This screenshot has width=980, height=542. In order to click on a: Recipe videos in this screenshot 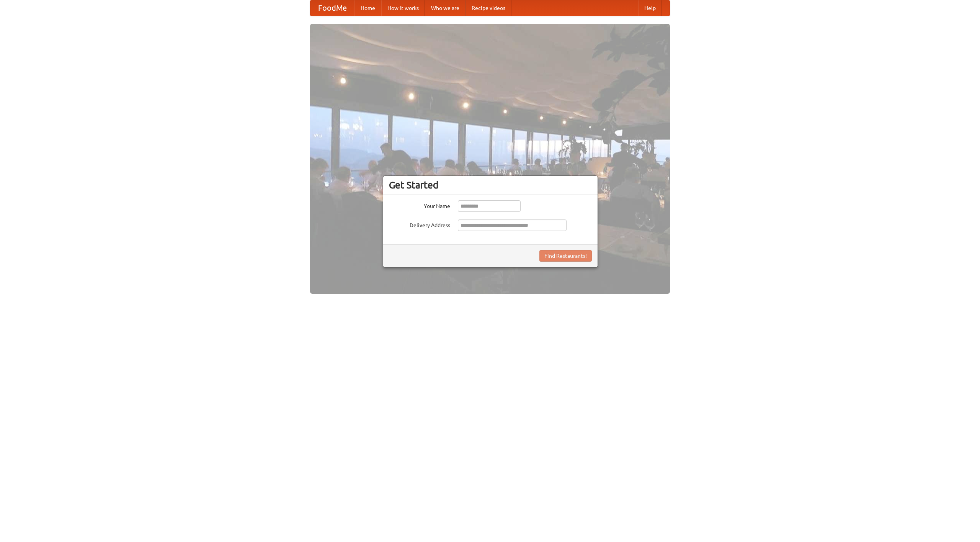, I will do `click(489, 8)`.